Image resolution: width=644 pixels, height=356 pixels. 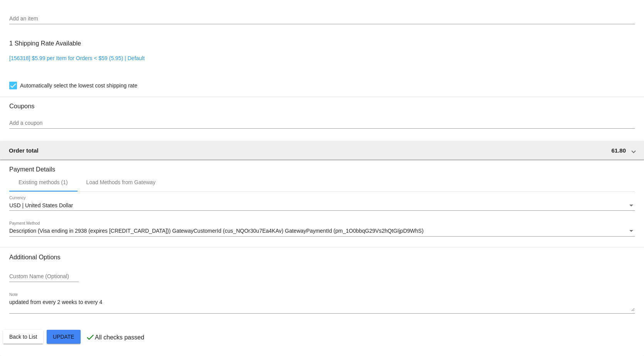 What do you see at coordinates (322, 206) in the screenshot?
I see `mat-select: Currency` at bounding box center [322, 206].